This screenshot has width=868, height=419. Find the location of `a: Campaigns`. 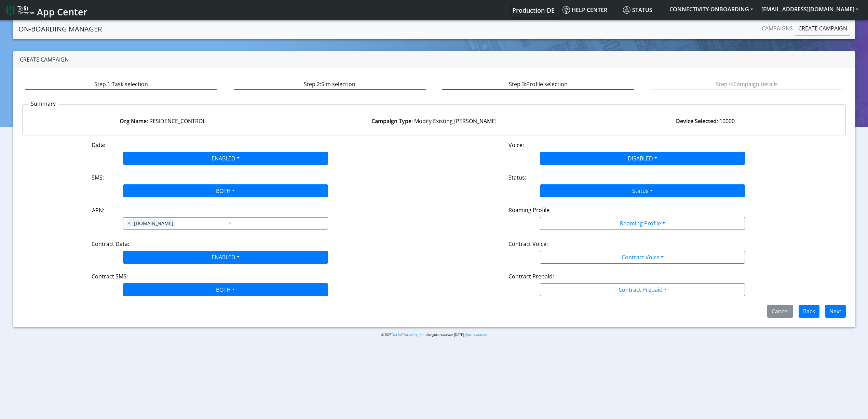

a: Campaigns is located at coordinates (777, 29).